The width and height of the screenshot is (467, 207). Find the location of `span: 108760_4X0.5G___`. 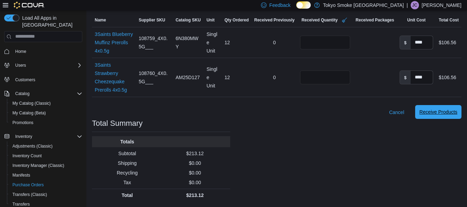

span: 108760_4X0.5G___ is located at coordinates (154, 77).